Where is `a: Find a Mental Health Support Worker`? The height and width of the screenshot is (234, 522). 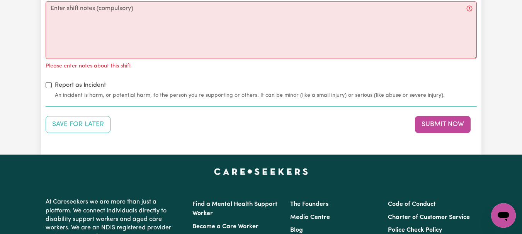 a: Find a Mental Health Support Worker is located at coordinates (235, 209).